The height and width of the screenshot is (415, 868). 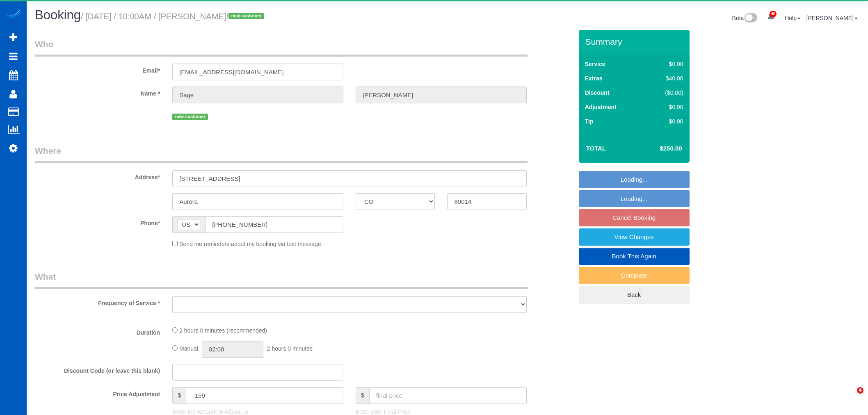 I want to click on input: Zip Code*, so click(x=486, y=202).